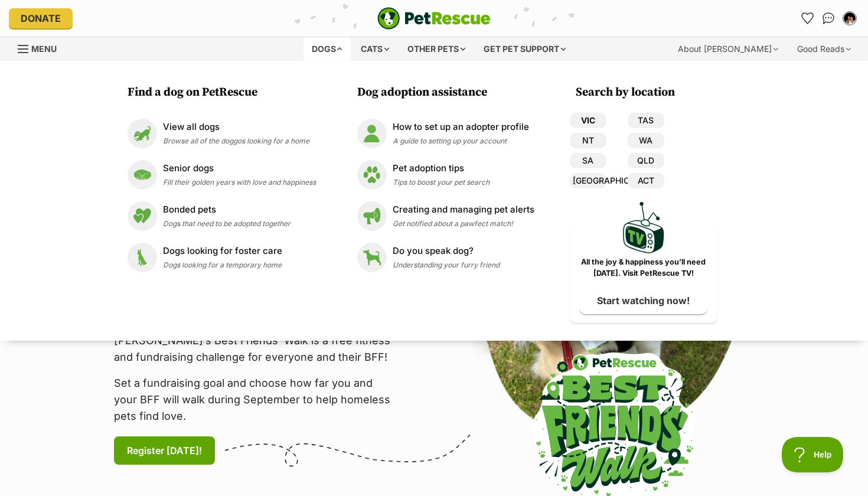 This screenshot has width=868, height=496. What do you see at coordinates (142, 216) in the screenshot?
I see `img: Bonded pets` at bounding box center [142, 216].